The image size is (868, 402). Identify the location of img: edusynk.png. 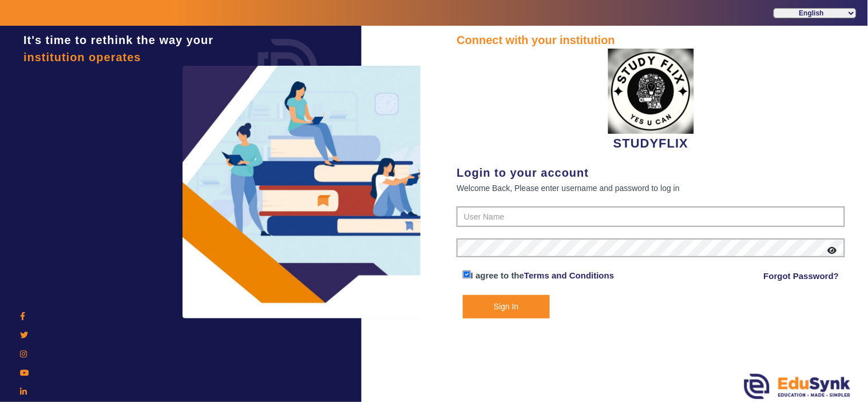
(798, 387).